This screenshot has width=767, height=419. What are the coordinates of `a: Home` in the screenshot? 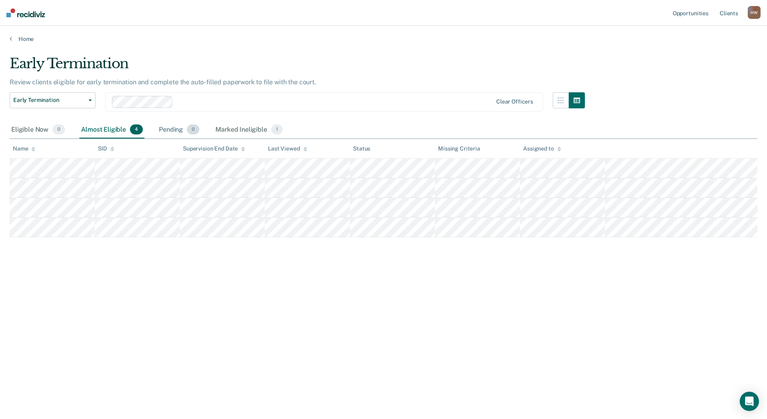 It's located at (383, 39).